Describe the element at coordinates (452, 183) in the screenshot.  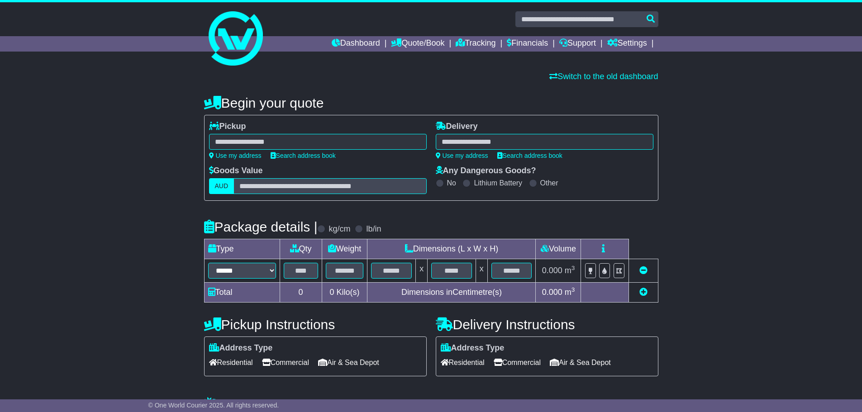
I see `label: No` at that location.